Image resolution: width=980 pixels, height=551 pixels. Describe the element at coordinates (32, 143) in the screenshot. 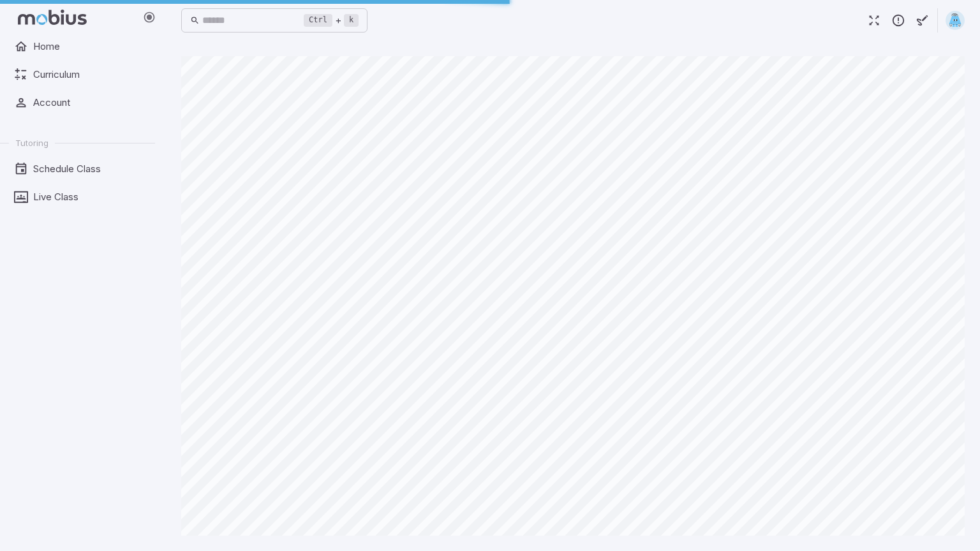

I see `span: Tutoring` at that location.